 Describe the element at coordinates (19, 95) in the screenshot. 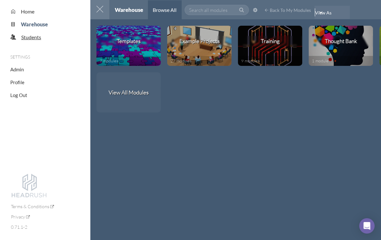

I see `a: Log Out` at that location.